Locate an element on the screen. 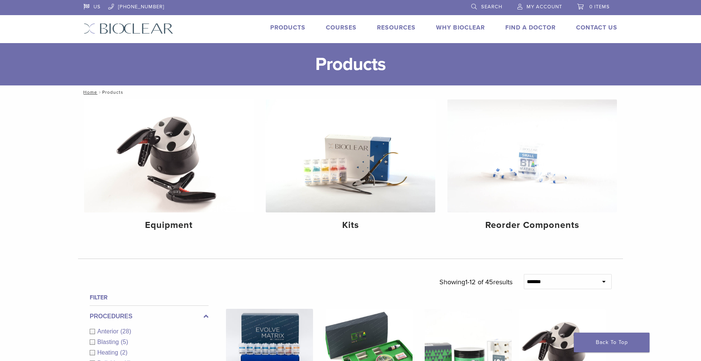 This screenshot has height=361, width=701. a: Kits is located at coordinates (350, 168).